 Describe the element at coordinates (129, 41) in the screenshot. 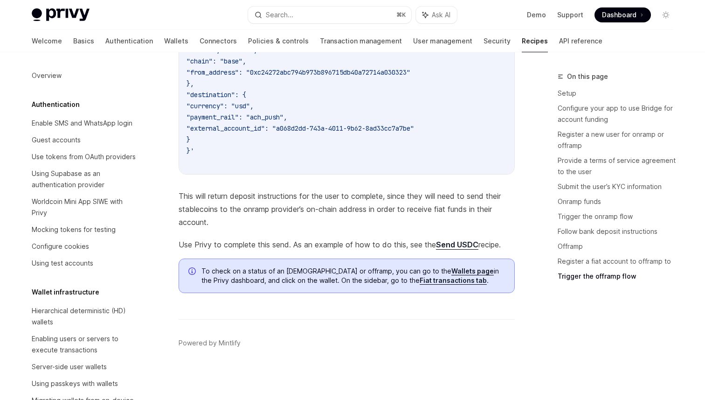

I see `a: Authentication` at that location.